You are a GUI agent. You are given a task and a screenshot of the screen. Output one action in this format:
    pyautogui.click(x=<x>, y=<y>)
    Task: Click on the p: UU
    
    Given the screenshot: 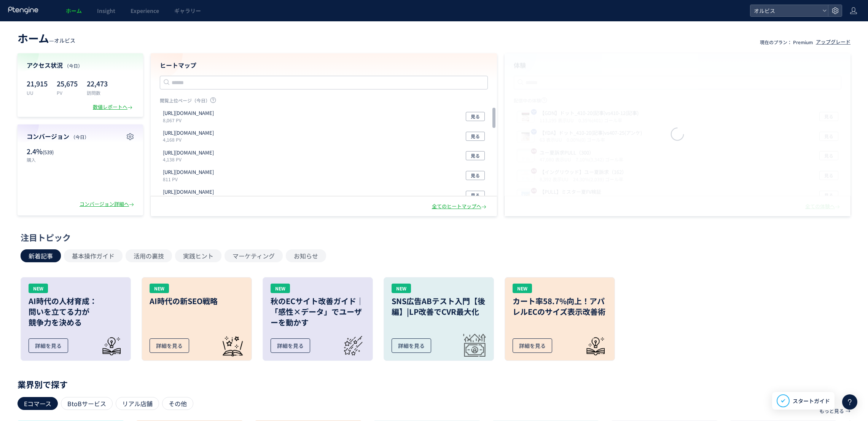 What is the action you would take?
    pyautogui.click(x=37, y=92)
    